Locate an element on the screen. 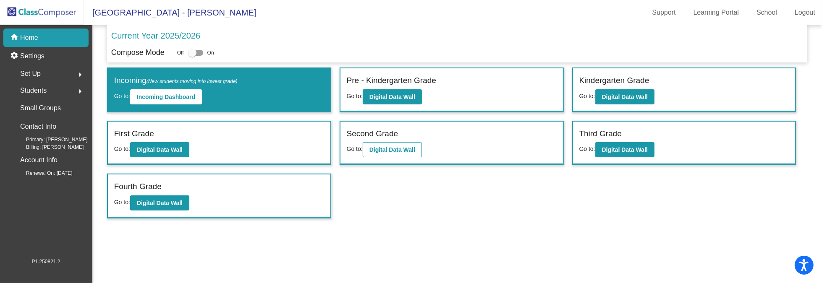 Image resolution: width=822 pixels, height=283 pixels. p: Account Info is located at coordinates (39, 160).